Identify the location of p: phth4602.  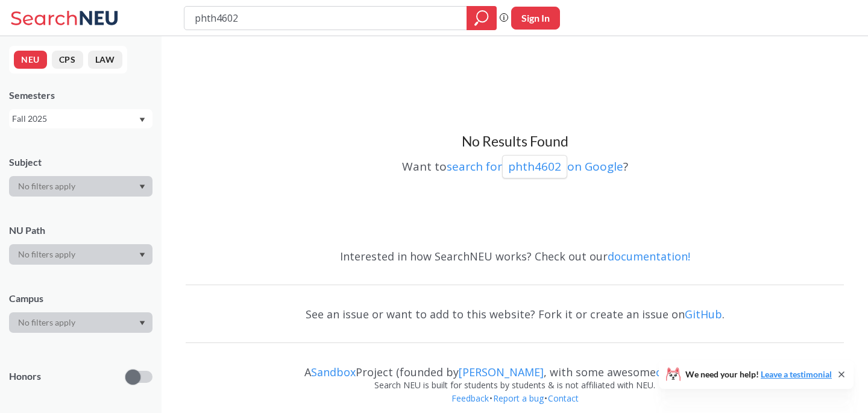
(535, 167).